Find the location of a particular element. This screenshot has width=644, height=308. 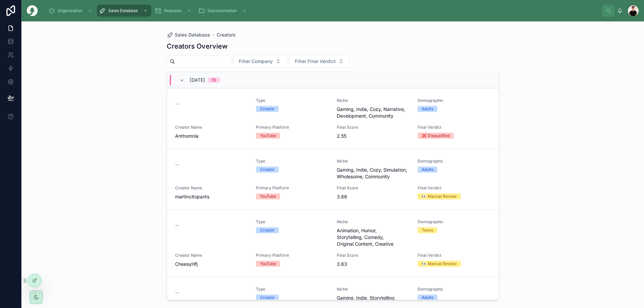

span: Creators is located at coordinates (226, 35).